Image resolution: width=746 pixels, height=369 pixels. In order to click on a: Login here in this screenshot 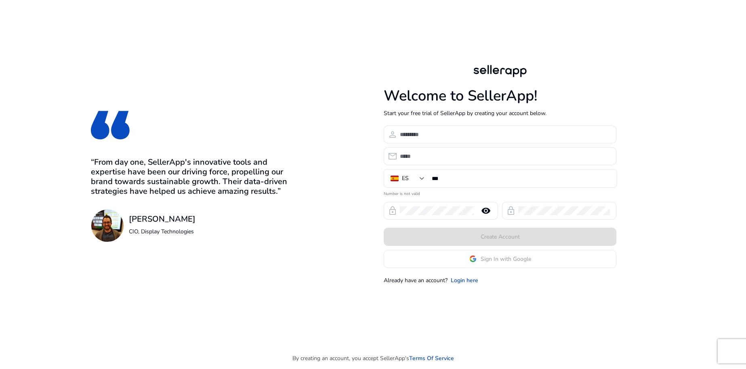, I will do `click(464, 280)`.